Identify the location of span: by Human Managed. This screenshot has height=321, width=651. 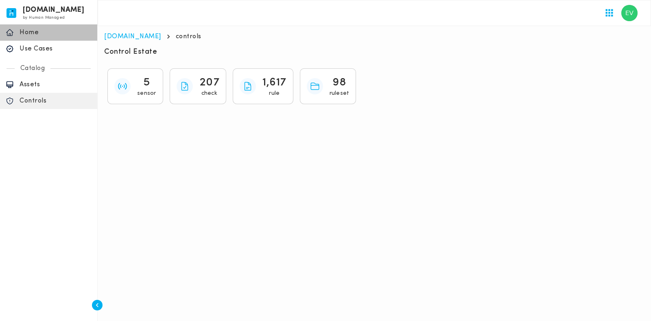
(44, 17).